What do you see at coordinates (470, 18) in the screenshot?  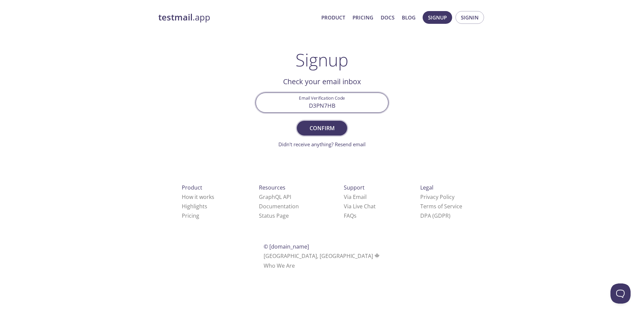 I see `button: Signin` at bounding box center [470, 18].